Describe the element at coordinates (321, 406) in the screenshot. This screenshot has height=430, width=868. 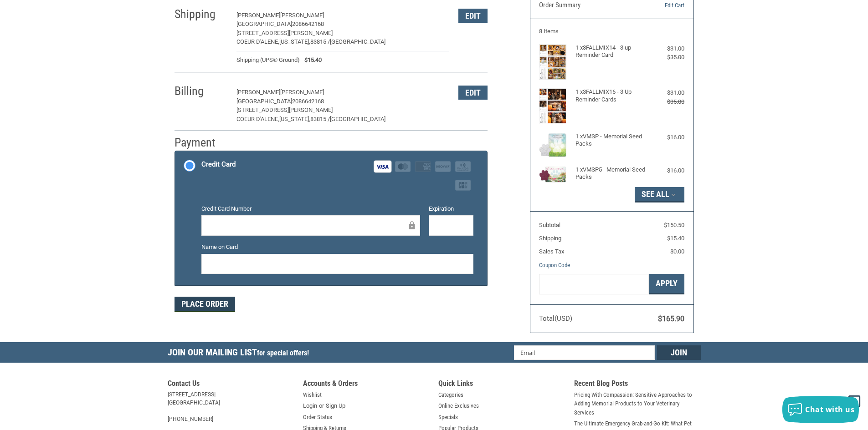
I see `span: or` at that location.